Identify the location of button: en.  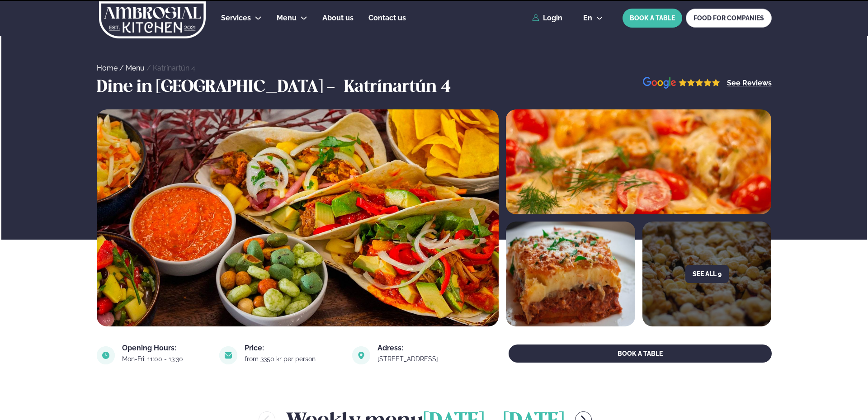
(593, 19).